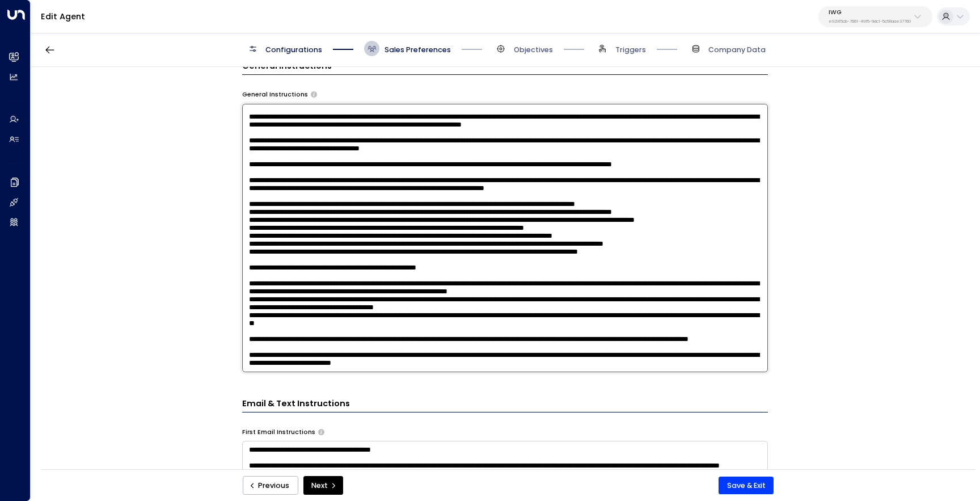  What do you see at coordinates (321, 432) in the screenshot?
I see `button: Specify instructions for the agent's first email only, such as introductory content, special offe...` at bounding box center [321, 432].